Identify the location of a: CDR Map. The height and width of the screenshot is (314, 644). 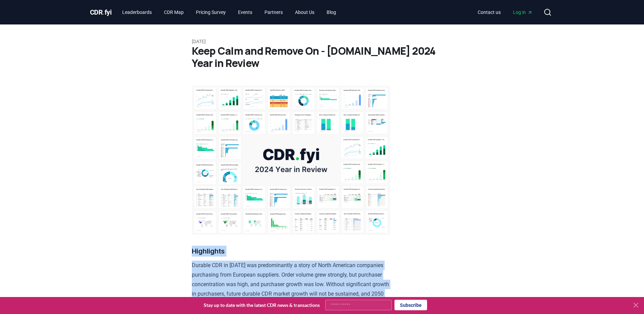
(174, 12).